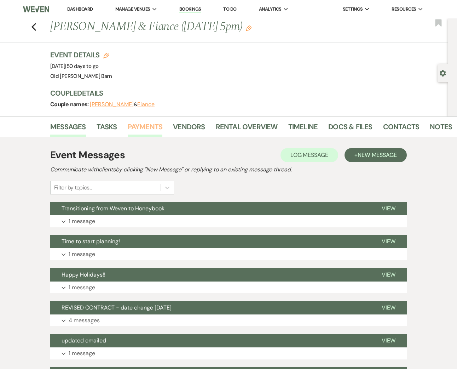  What do you see at coordinates (443, 73) in the screenshot?
I see `button: Open lead details` at bounding box center [443, 73].